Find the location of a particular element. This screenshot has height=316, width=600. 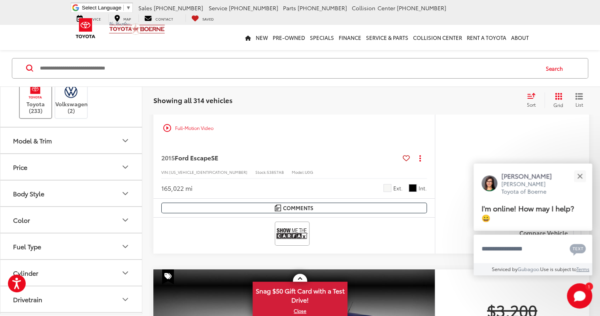

span: Sort is located at coordinates (531, 104).